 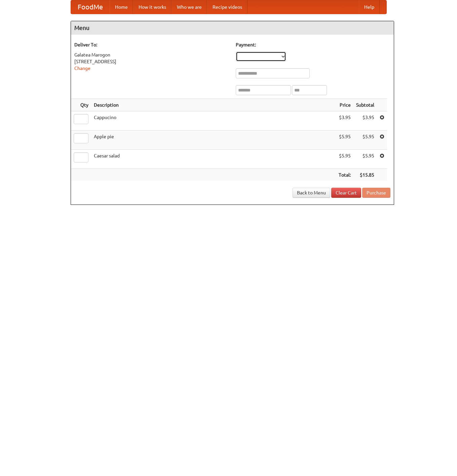 What do you see at coordinates (376, 193) in the screenshot?
I see `button: Purchase` at bounding box center [376, 193].